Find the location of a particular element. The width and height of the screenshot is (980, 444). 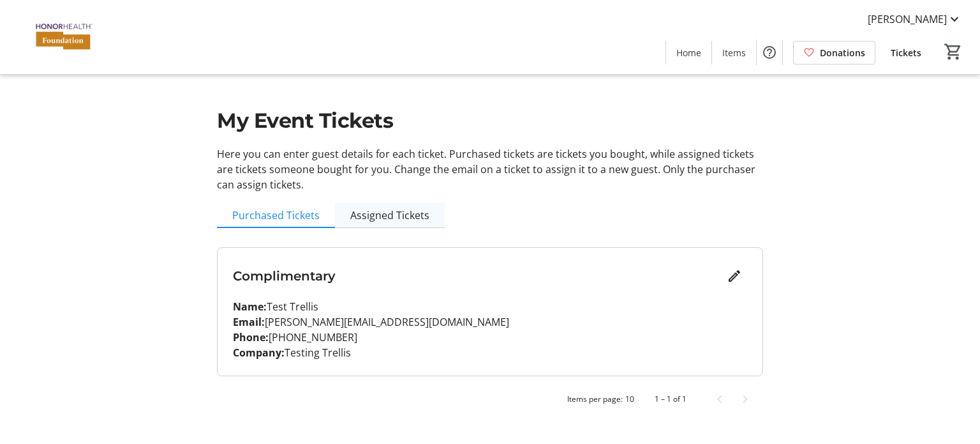

p: Here you can enter guest details for each ticket. Purchased tickets are tickets you bought, while... is located at coordinates (490, 169).